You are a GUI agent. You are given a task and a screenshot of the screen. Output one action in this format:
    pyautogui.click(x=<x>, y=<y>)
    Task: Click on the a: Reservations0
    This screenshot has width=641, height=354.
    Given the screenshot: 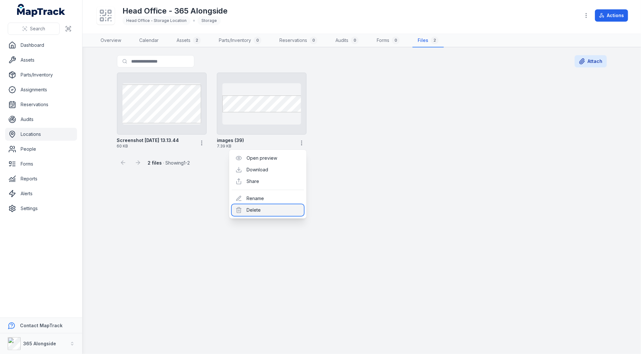 What is the action you would take?
    pyautogui.click(x=299, y=41)
    